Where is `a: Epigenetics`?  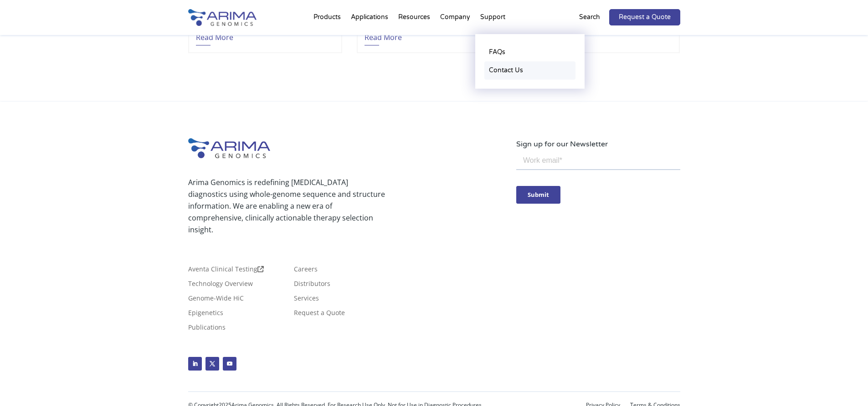 a: Epigenetics is located at coordinates (205, 315).